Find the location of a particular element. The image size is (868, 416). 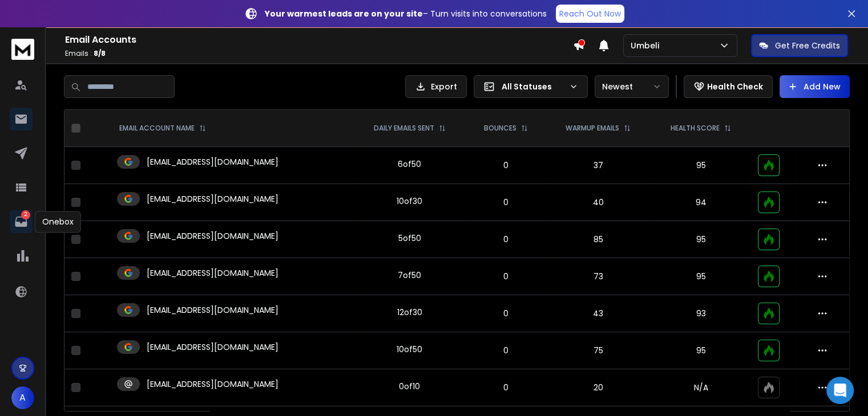

td: 20 is located at coordinates (598, 388).